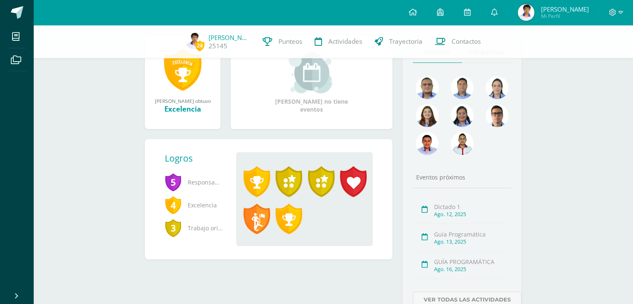 This screenshot has width=633, height=304. I want to click on span: Trayectoria, so click(406, 41).